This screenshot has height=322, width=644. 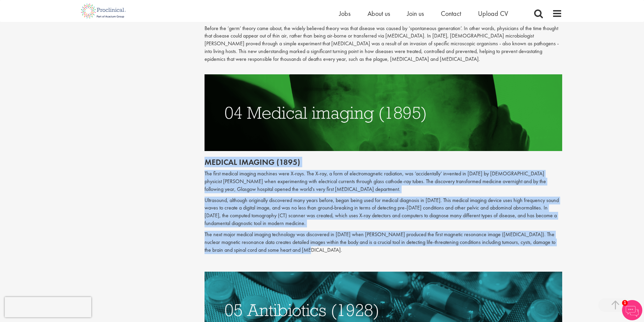 What do you see at coordinates (451, 13) in the screenshot?
I see `span: Contact` at bounding box center [451, 13].